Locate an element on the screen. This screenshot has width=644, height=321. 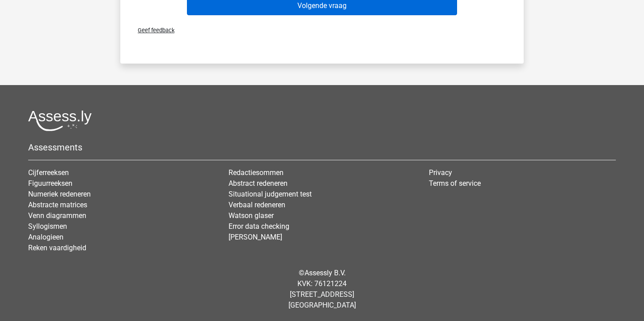
a: Error data checking is located at coordinates (259, 226).